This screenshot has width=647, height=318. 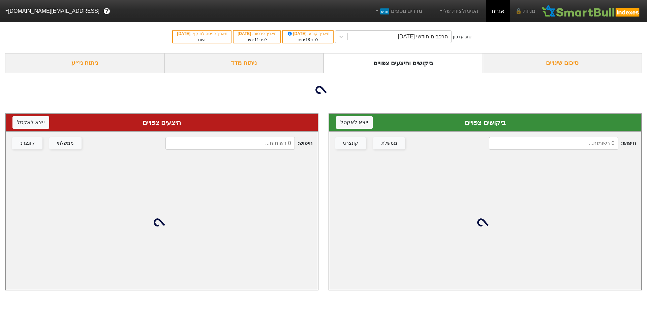 What do you see at coordinates (162, 123) in the screenshot?
I see `div: היצעים צפויים` at bounding box center [162, 123].